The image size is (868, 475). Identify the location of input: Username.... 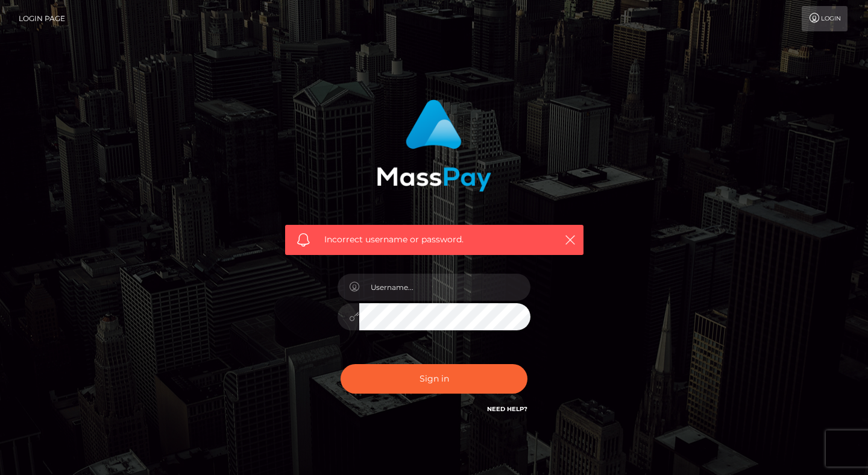
(445, 287).